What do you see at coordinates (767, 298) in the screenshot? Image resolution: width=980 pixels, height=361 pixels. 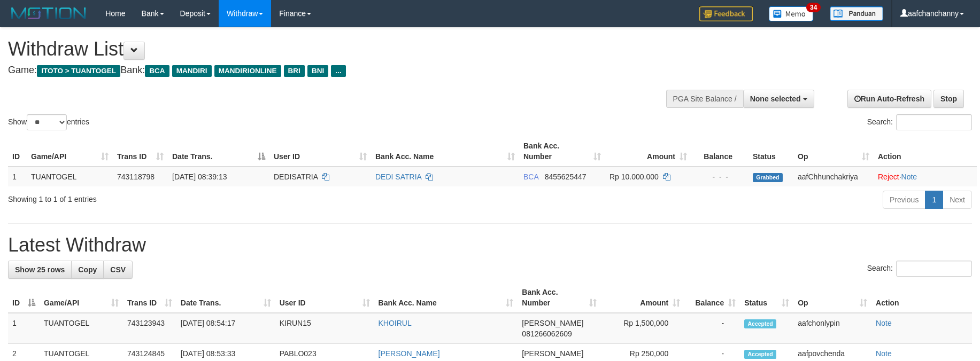 I see `th: Status: activate to sort column ascending` at bounding box center [767, 298].